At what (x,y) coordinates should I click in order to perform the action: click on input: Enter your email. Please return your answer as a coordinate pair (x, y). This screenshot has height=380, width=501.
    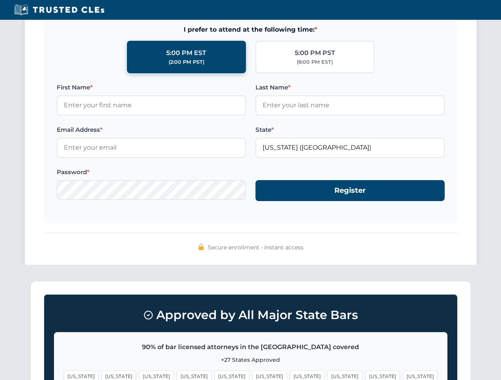
    Looking at the image, I should click on (151, 148).